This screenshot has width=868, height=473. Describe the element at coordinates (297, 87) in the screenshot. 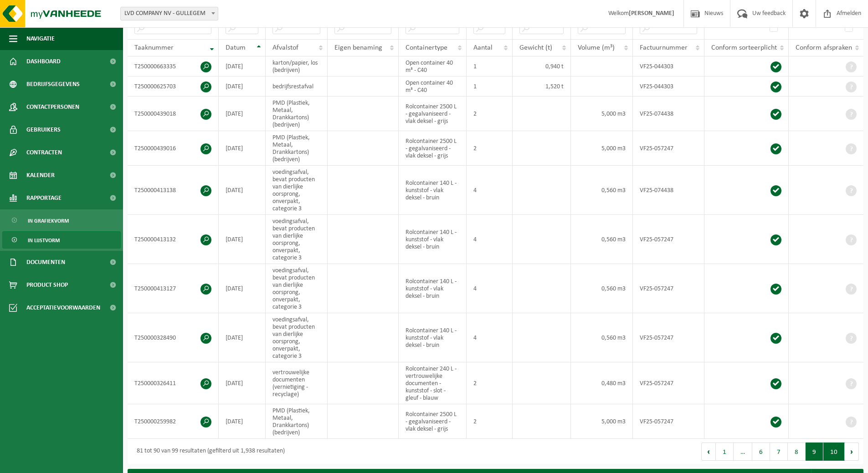

I see `td: bedrijfsrestafval` at that location.